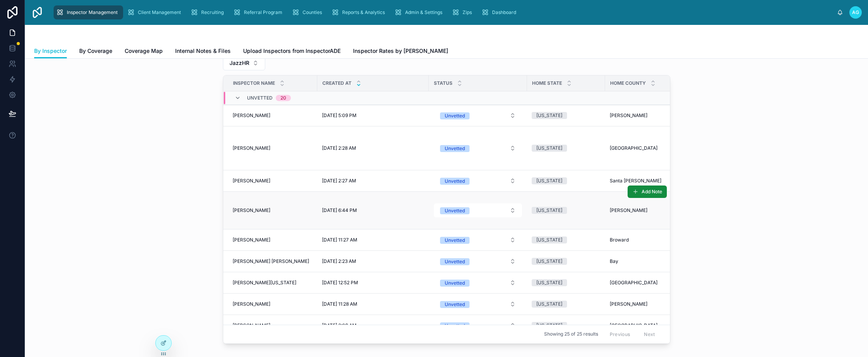 This screenshot has height=357, width=868. I want to click on a: Bay, so click(638, 262).